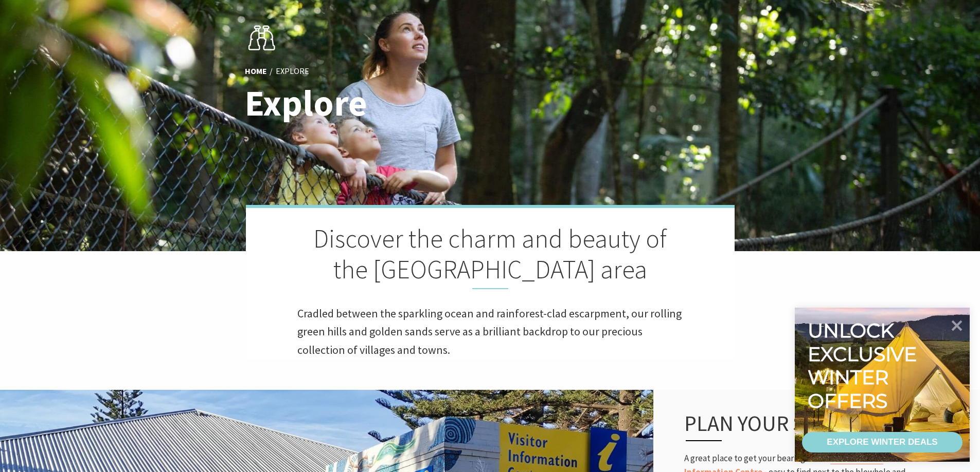 The width and height of the screenshot is (980, 472). What do you see at coordinates (882, 442) in the screenshot?
I see `a: EXPLORE WINTER DEALS` at bounding box center [882, 442].